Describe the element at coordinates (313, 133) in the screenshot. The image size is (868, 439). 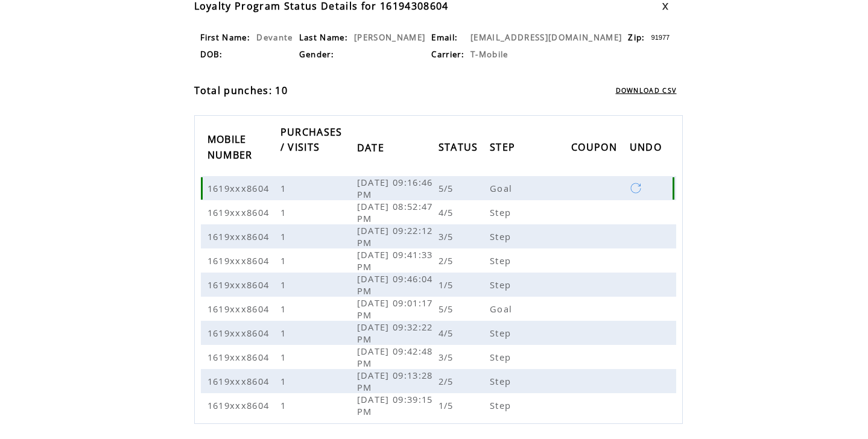
I see `span: PURCHASES` at that location.